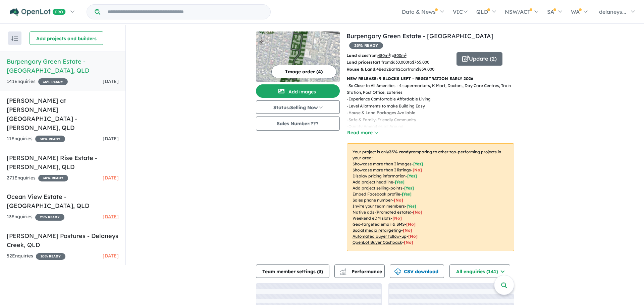  What do you see at coordinates (382, 170) in the screenshot?
I see `u: Showcase more than 3 listings` at bounding box center [382, 170].